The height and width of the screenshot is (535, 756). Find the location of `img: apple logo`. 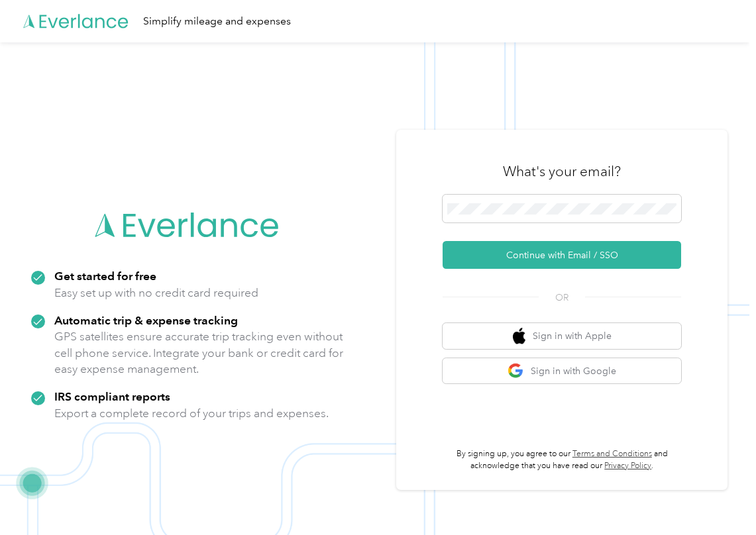

img: apple logo is located at coordinates (520, 336).